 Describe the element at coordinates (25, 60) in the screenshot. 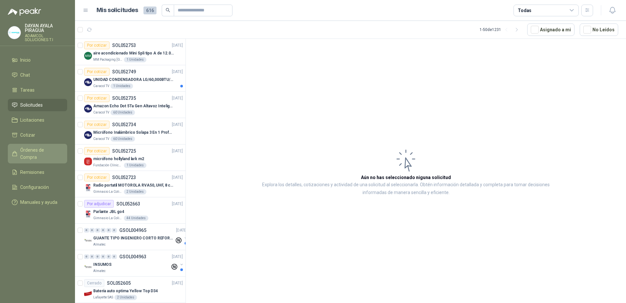

I see `span: Inicio` at that location.